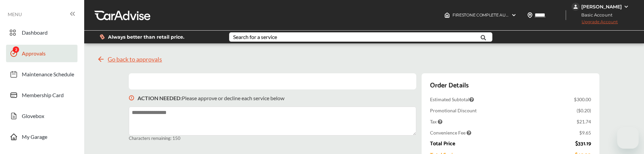 The width and height of the screenshot is (644, 154). I want to click on span: Approvals, so click(34, 54).